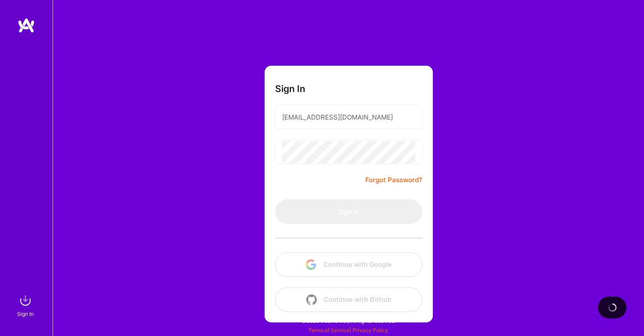 Image resolution: width=644 pixels, height=336 pixels. What do you see at coordinates (27, 25) in the screenshot?
I see `img: logo` at bounding box center [27, 25].